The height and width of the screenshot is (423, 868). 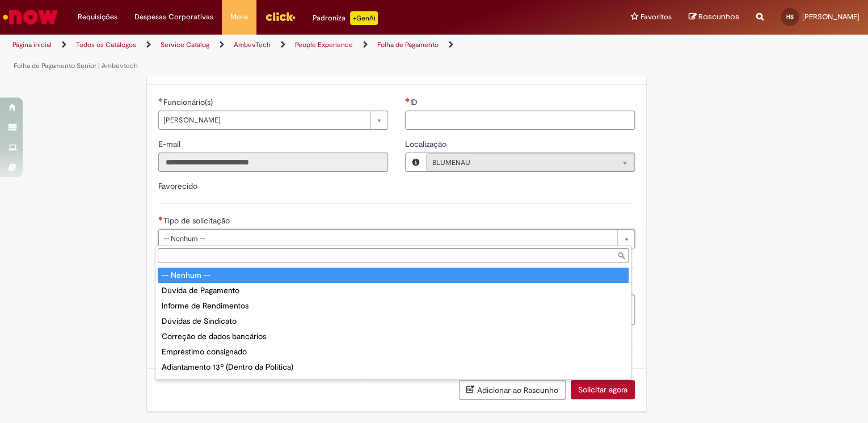 I want to click on div: Dúvida de Pagamento, so click(x=393, y=291).